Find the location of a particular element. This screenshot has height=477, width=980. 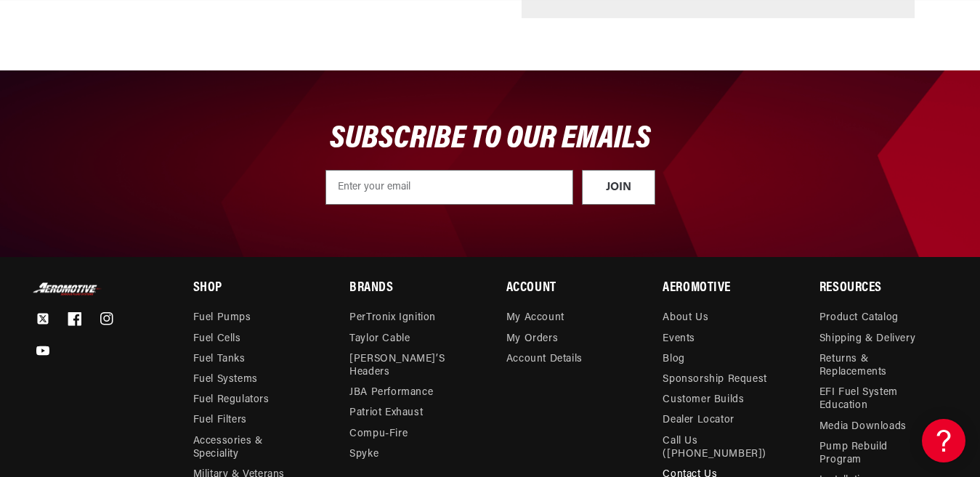

a: Blog is located at coordinates (673, 359).